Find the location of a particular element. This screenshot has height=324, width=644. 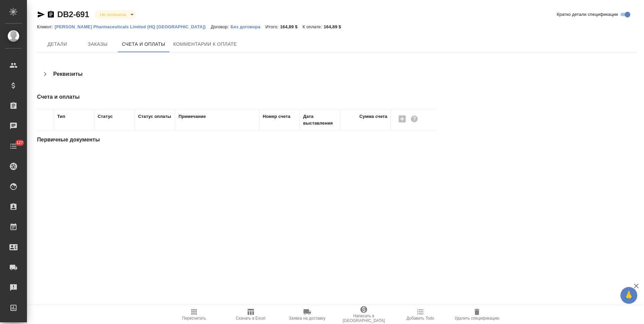

span: 127 is located at coordinates (20, 143).